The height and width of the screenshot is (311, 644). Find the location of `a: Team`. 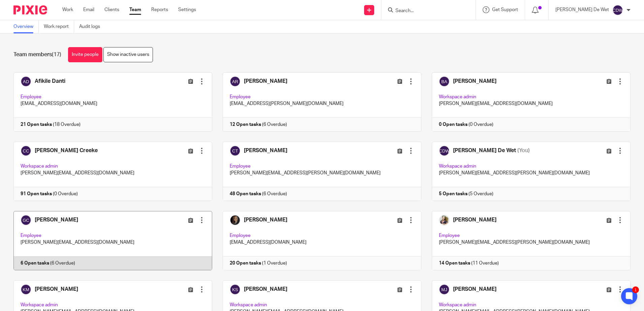

a: Team is located at coordinates (135, 10).